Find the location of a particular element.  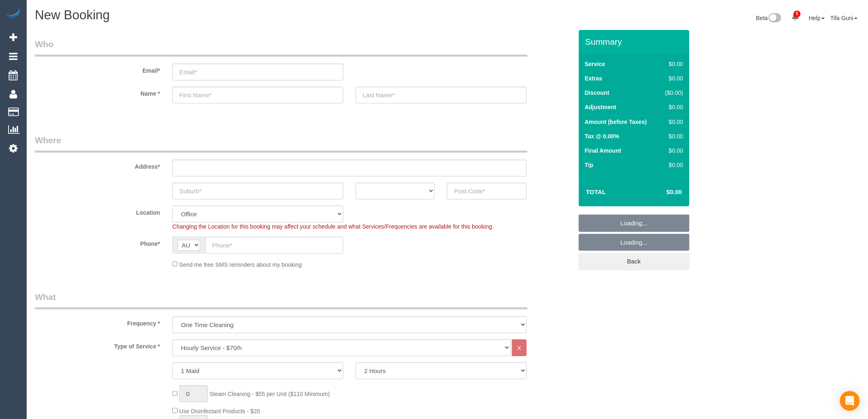

label: Address* is located at coordinates (97, 165).